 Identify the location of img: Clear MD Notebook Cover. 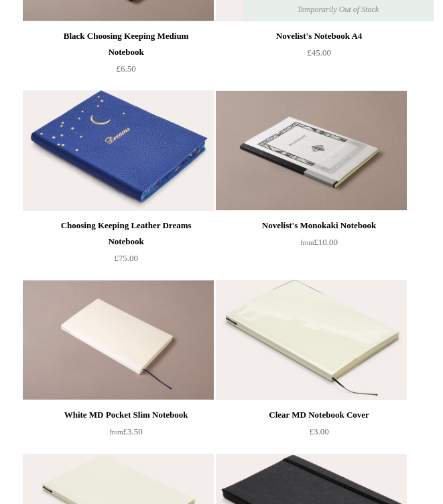
(311, 340).